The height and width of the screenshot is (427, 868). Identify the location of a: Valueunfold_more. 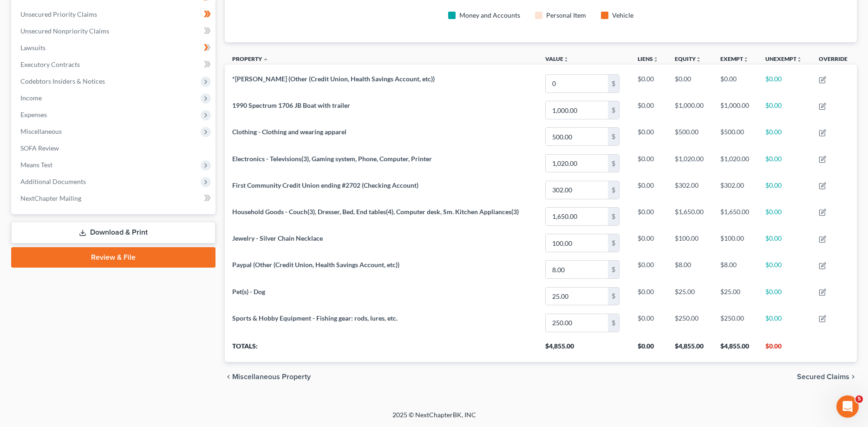
(557, 58).